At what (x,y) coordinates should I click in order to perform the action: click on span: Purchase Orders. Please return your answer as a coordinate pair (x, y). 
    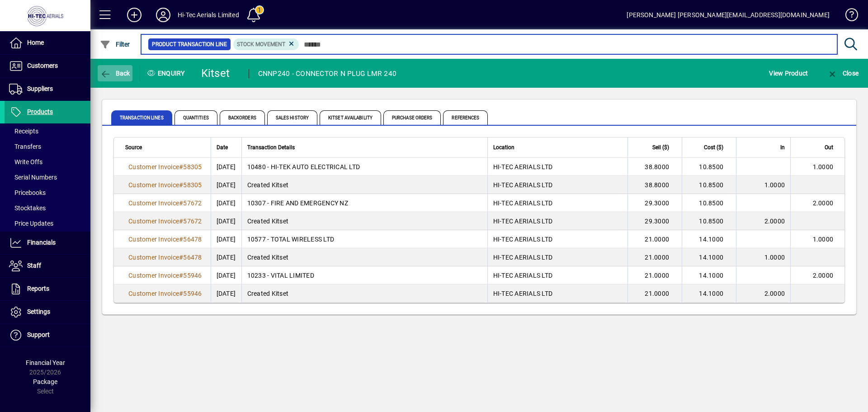
    Looking at the image, I should click on (412, 118).